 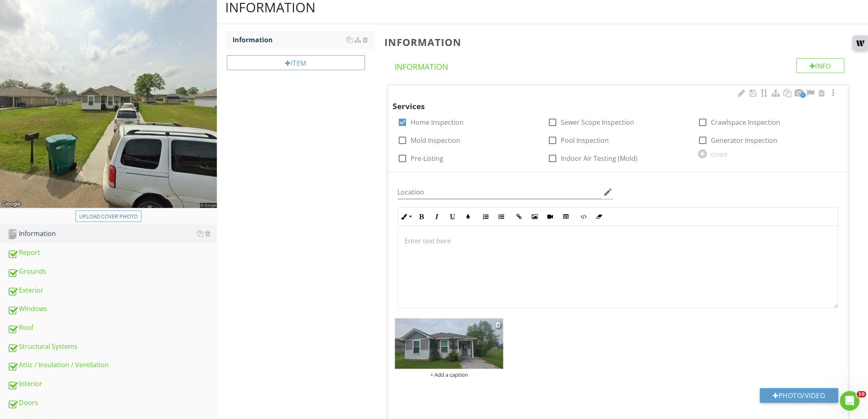 I want to click on div: Structural Systems, so click(x=112, y=347).